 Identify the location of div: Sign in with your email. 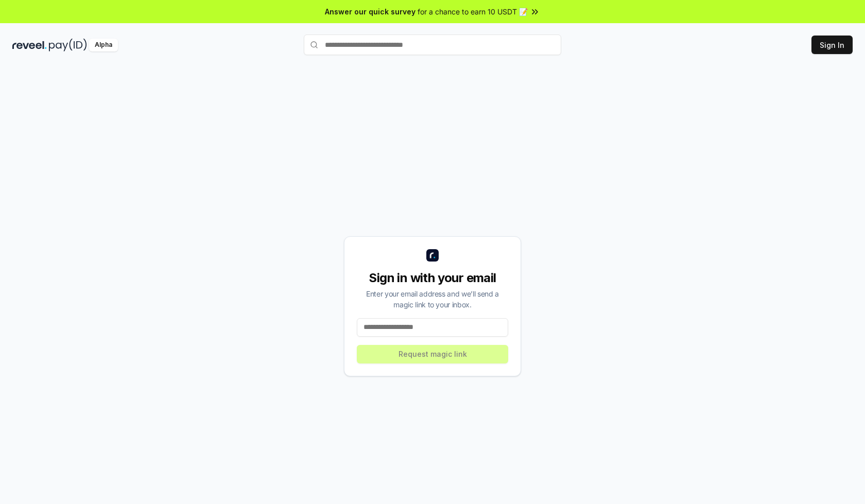
(432, 278).